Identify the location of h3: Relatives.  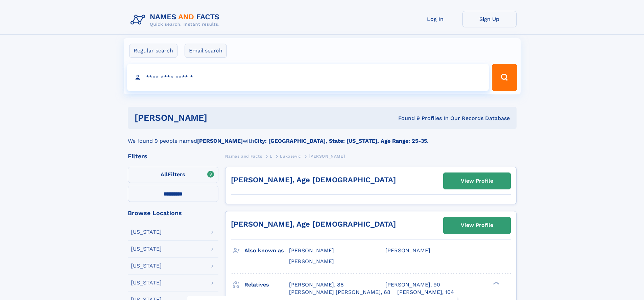
(266, 284).